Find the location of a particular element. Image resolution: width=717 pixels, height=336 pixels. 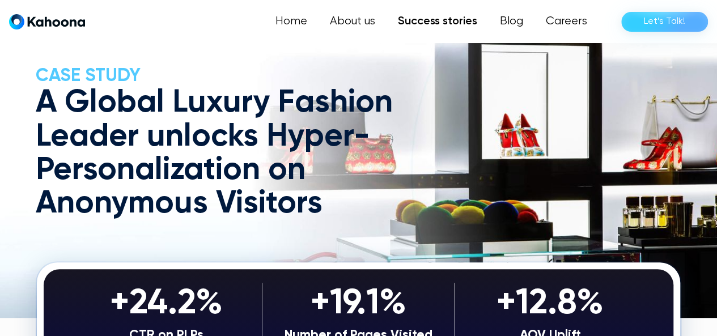

h1: A Global Luxury Fashion Leader unlocks Hyper-Personalization on Anonymous Visitors is located at coordinates (235, 154).